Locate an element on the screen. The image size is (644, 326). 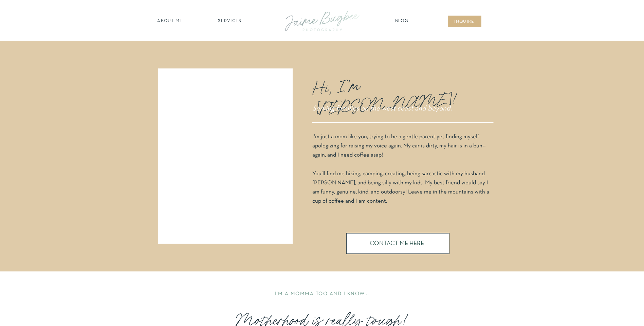
a: inqUIre is located at coordinates (465, 22).